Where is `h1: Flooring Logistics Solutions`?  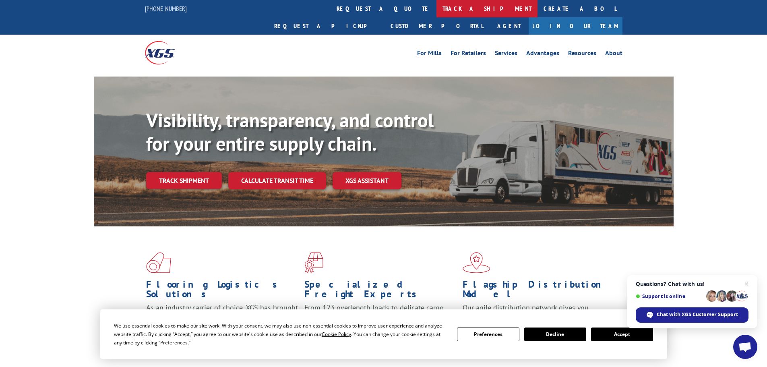
h1: Flooring Logistics Solutions is located at coordinates (222, 291).